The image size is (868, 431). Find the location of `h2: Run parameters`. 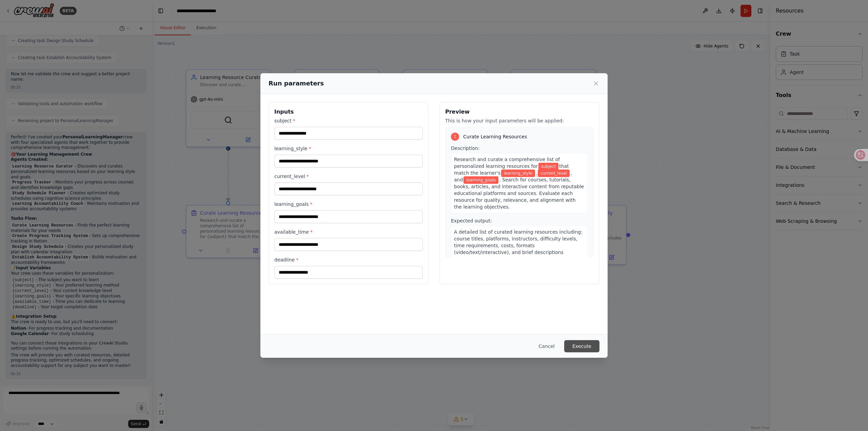

h2: Run parameters is located at coordinates (296, 84).